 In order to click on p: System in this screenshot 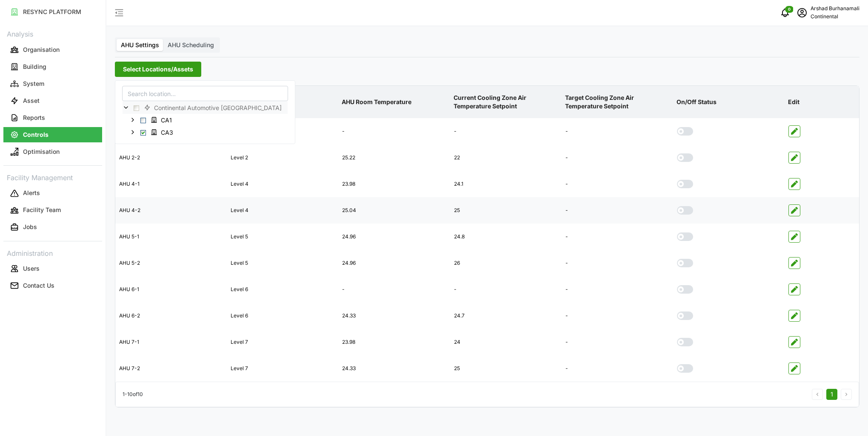, I will do `click(34, 84)`.